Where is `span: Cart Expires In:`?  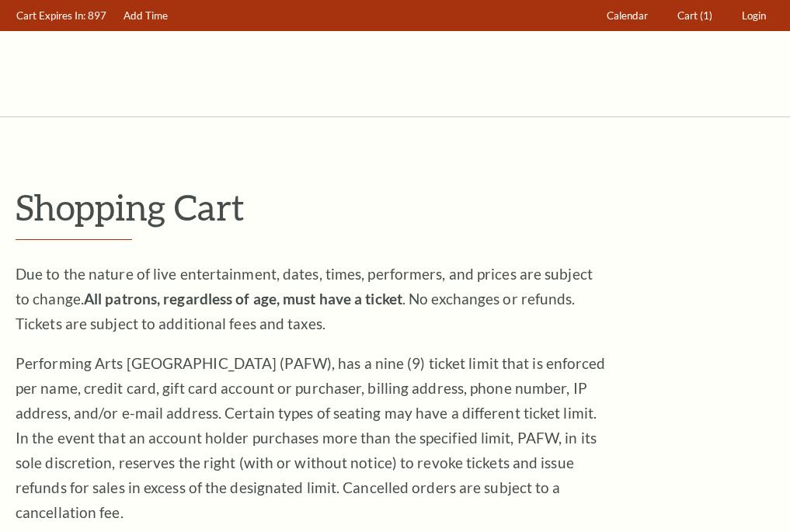 span: Cart Expires In: is located at coordinates (50, 16).